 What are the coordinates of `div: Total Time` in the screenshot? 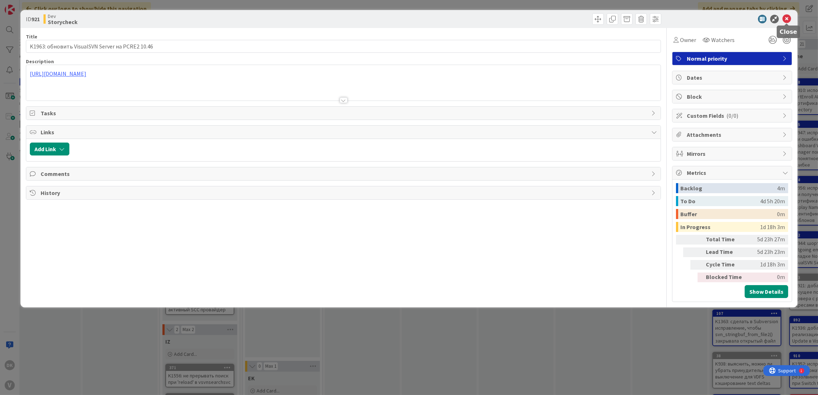 It's located at (725, 240).